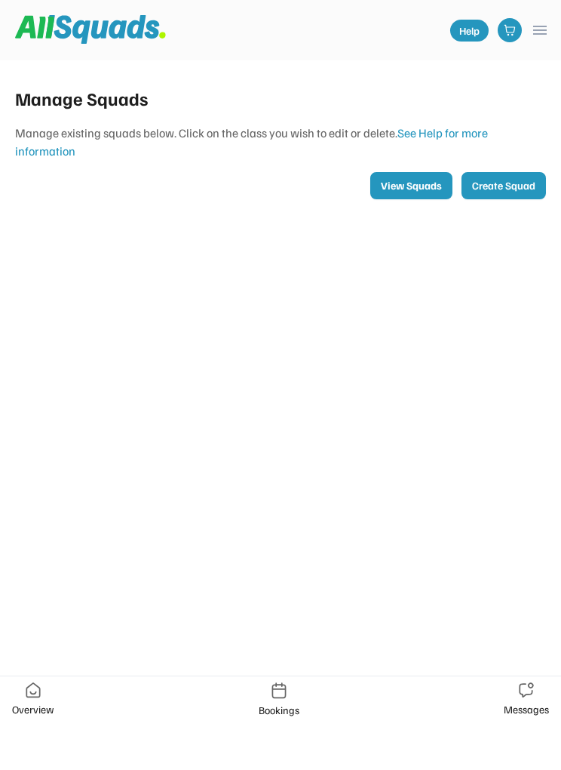 This screenshot has width=561, height=770. What do you see at coordinates (527, 708) in the screenshot?
I see `div: Messages` at bounding box center [527, 708].